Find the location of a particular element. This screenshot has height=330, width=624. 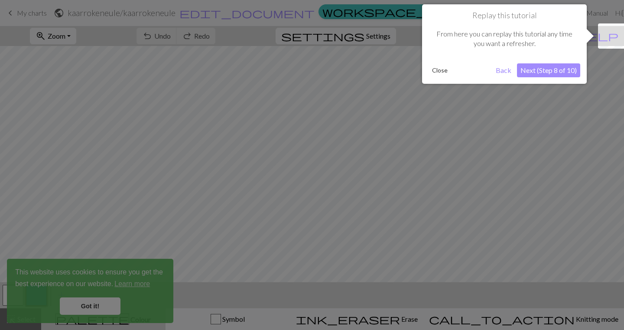

div: Replay this tutorial is located at coordinates (505, 44).